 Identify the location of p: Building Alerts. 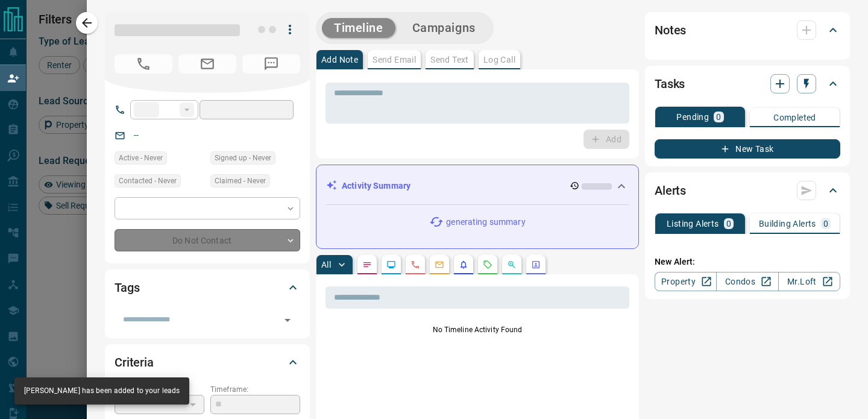
(787, 224).